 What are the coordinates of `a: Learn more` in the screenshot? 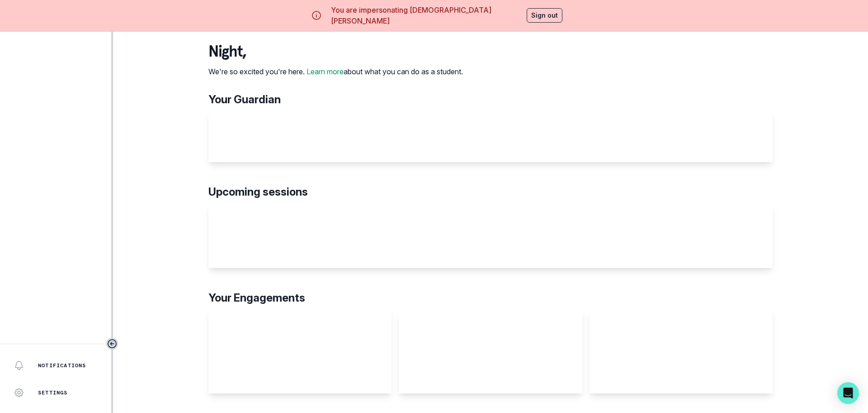 It's located at (325, 72).